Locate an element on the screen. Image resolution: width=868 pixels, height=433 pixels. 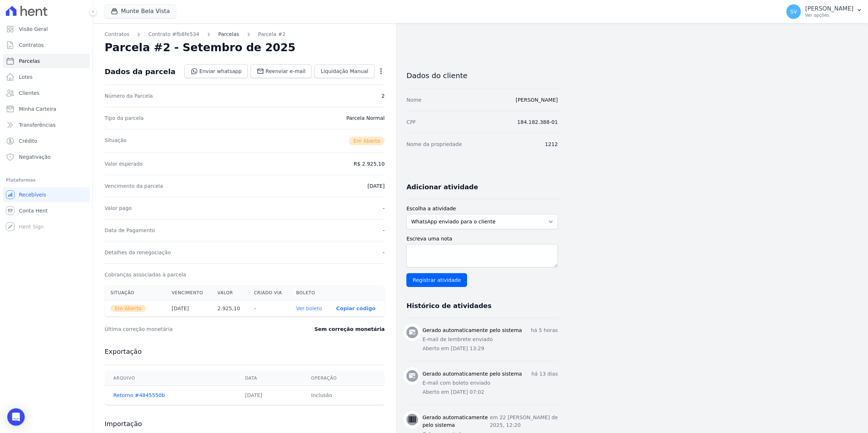
a: Crédito is located at coordinates (46, 141).